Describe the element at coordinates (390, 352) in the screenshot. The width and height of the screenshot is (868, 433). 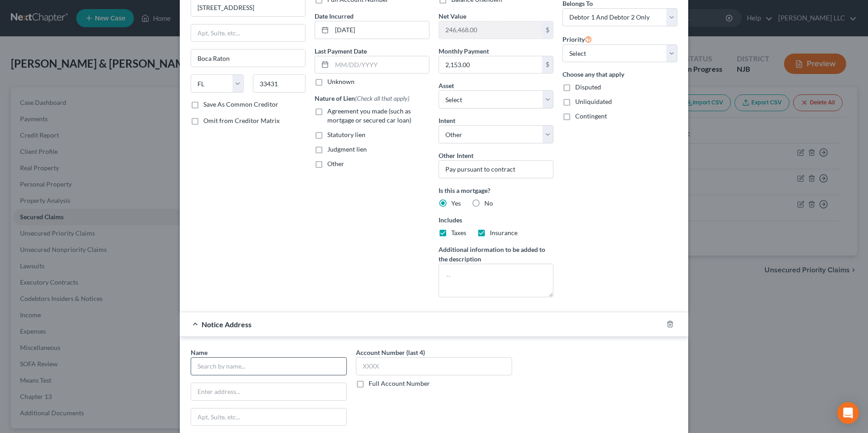
I see `label: Account Number (last 4)` at that location.